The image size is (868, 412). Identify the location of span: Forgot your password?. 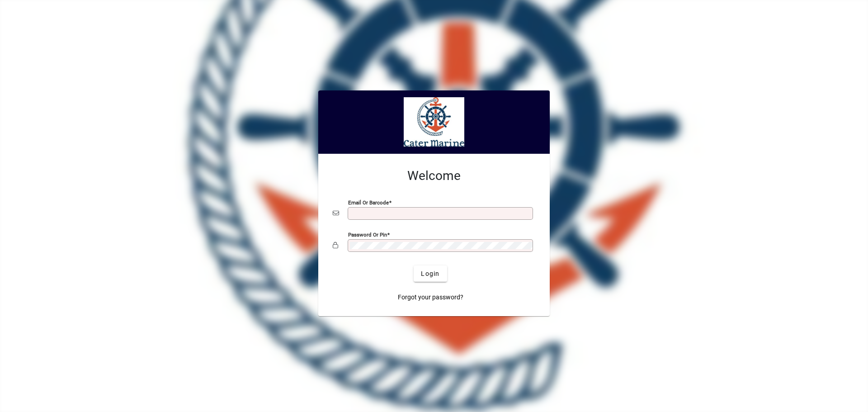
(430, 297).